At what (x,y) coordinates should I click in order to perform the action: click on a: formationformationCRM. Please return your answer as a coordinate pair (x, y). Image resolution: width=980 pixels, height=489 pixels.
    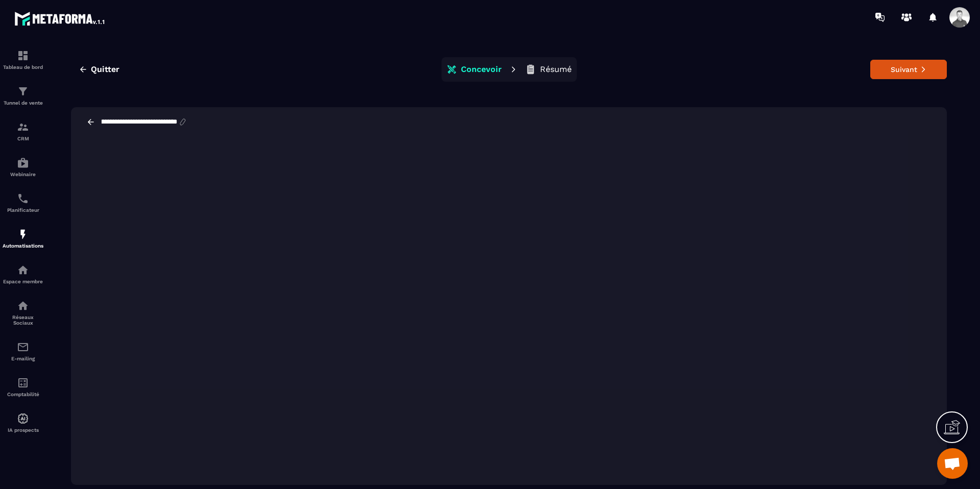
    Looking at the image, I should click on (23, 131).